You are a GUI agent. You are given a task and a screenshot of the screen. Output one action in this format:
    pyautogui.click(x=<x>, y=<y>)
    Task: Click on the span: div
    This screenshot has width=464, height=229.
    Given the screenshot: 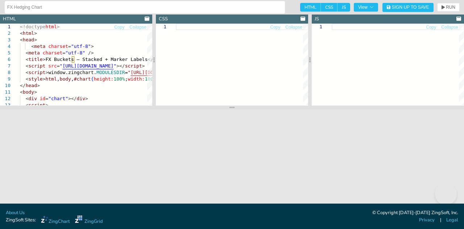 What is the action you would take?
    pyautogui.click(x=81, y=98)
    